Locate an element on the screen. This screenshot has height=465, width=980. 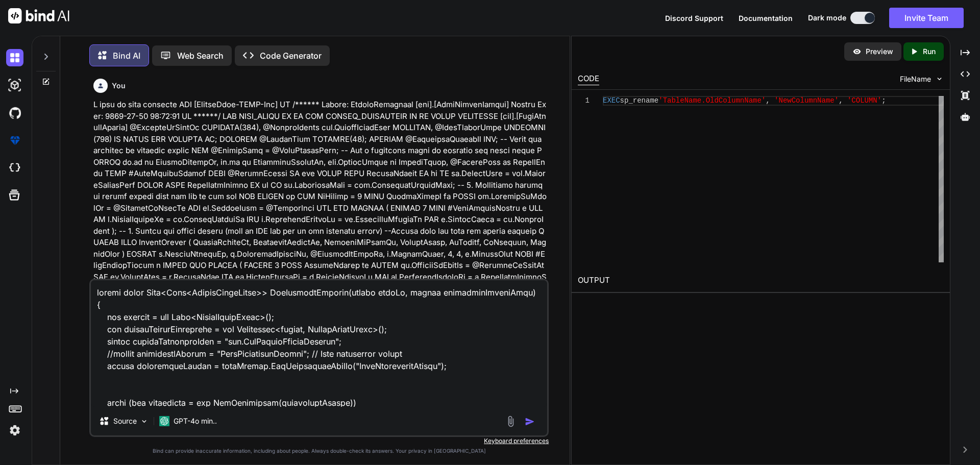
img: githubDark is located at coordinates (15, 113).